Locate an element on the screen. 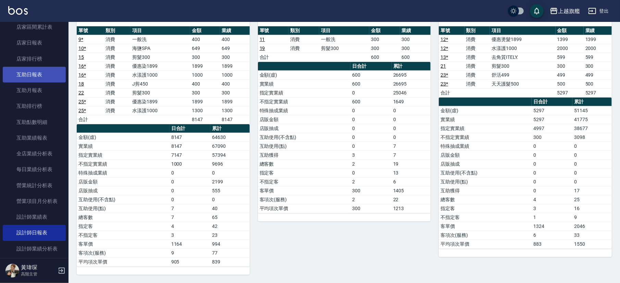 This screenshot has width=620, height=283. td: 平均項次單價 is located at coordinates (485, 244).